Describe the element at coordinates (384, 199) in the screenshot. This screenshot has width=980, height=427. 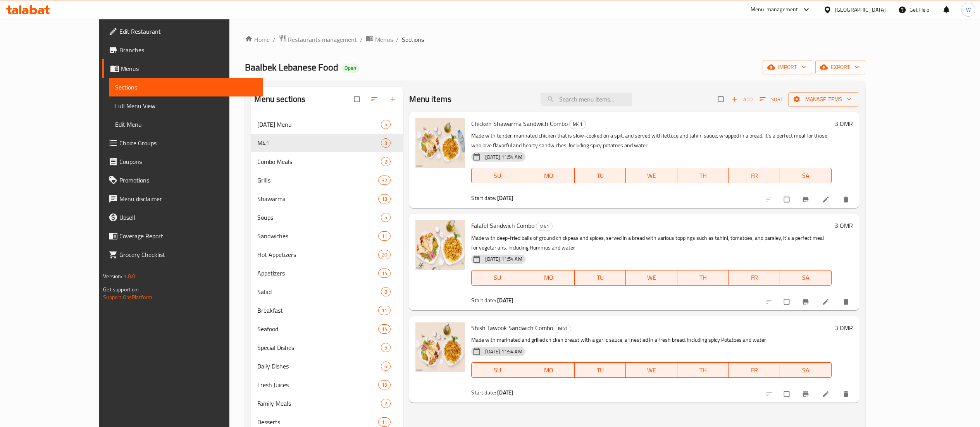
I see `span: 13` at that location.